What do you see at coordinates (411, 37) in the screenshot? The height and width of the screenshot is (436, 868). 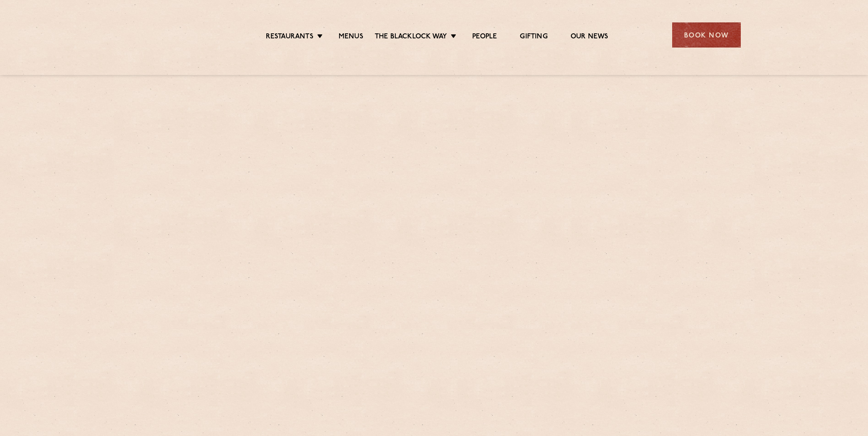 I see `a: The Blacklock Way` at bounding box center [411, 37].